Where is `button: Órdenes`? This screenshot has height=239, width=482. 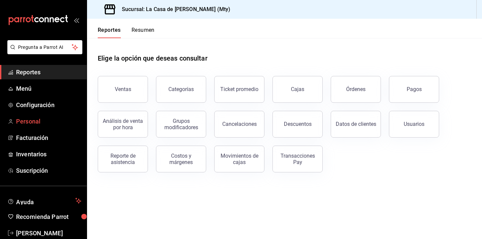 button: Órdenes is located at coordinates (356, 89).